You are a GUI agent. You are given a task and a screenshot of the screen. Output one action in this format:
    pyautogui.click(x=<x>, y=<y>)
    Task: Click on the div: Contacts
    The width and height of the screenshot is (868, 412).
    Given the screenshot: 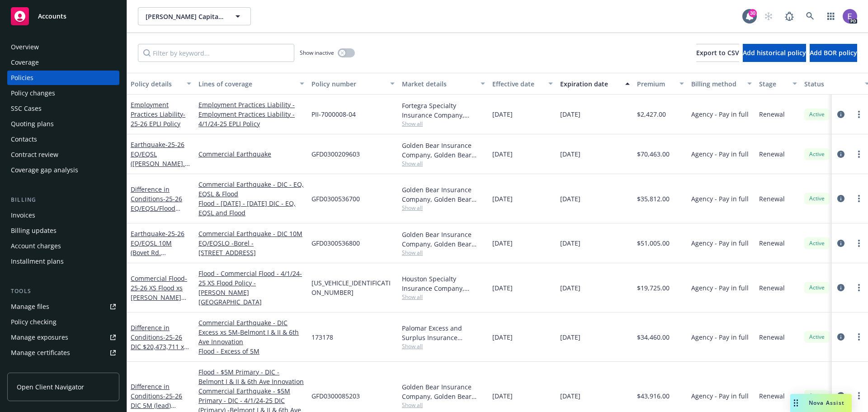 What is the action you would take?
    pyautogui.click(x=24, y=140)
    